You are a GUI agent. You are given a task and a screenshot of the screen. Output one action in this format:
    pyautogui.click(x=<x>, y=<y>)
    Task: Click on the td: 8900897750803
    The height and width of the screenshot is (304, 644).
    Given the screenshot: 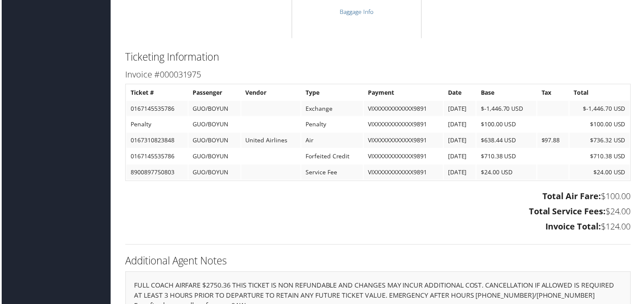 What is the action you would take?
    pyautogui.click(x=156, y=173)
    